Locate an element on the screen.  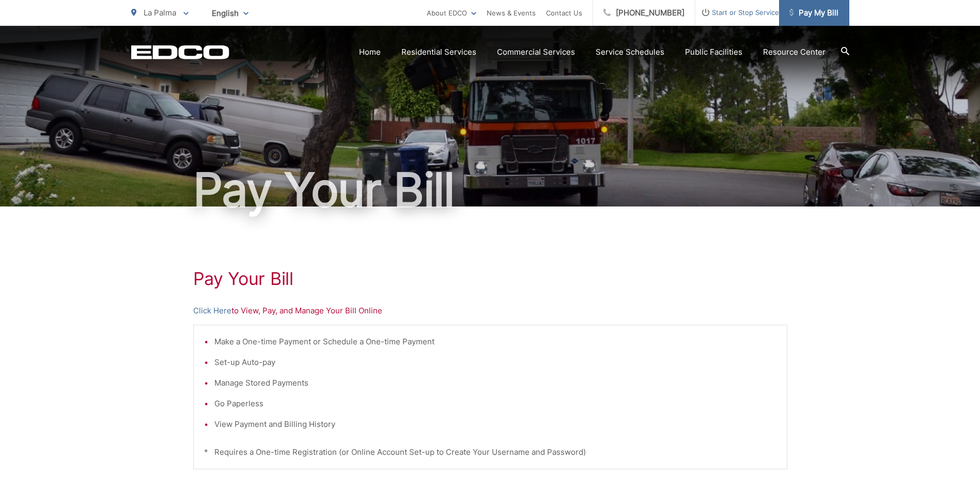
li: Manage Stored Payments is located at coordinates (495, 383).